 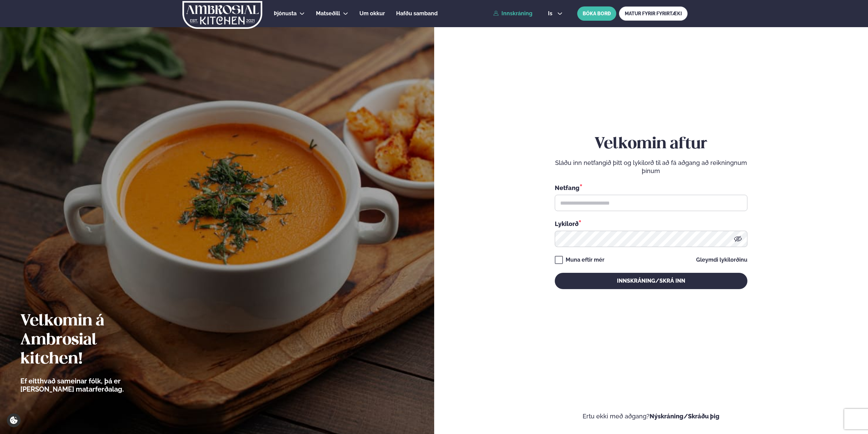 I want to click on a: Þjónusta, so click(x=285, y=14).